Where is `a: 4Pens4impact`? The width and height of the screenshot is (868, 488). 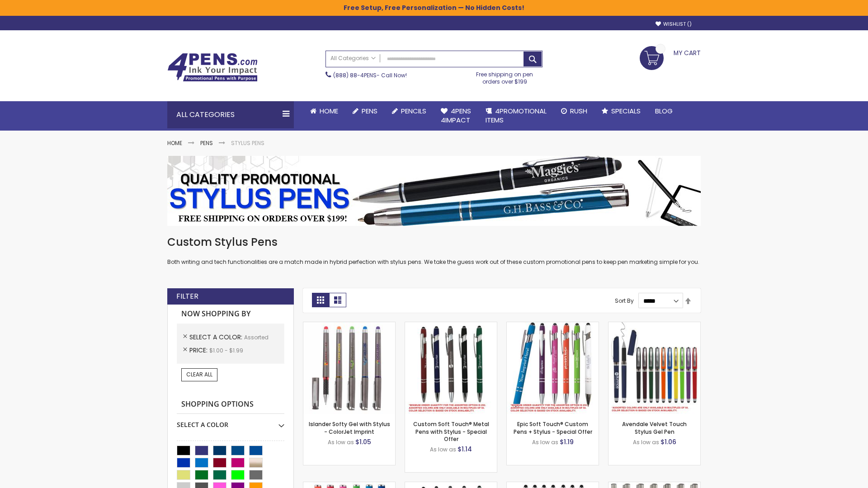
a: 4Pens4impact is located at coordinates (455, 116).